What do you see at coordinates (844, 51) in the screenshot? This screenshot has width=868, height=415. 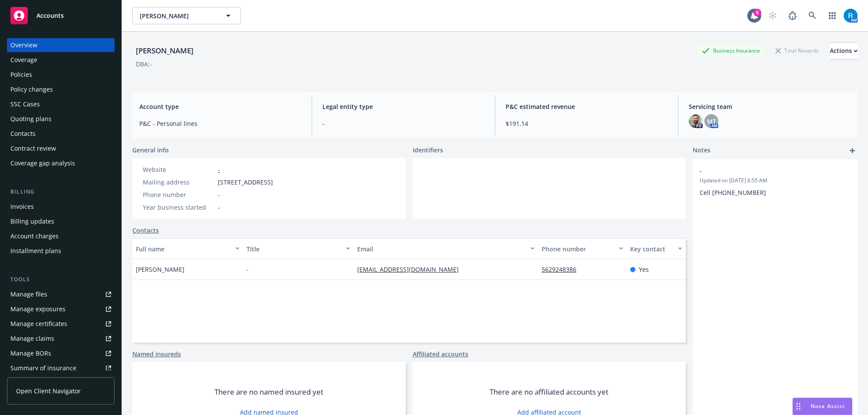 I see `div: Actions` at bounding box center [844, 51].